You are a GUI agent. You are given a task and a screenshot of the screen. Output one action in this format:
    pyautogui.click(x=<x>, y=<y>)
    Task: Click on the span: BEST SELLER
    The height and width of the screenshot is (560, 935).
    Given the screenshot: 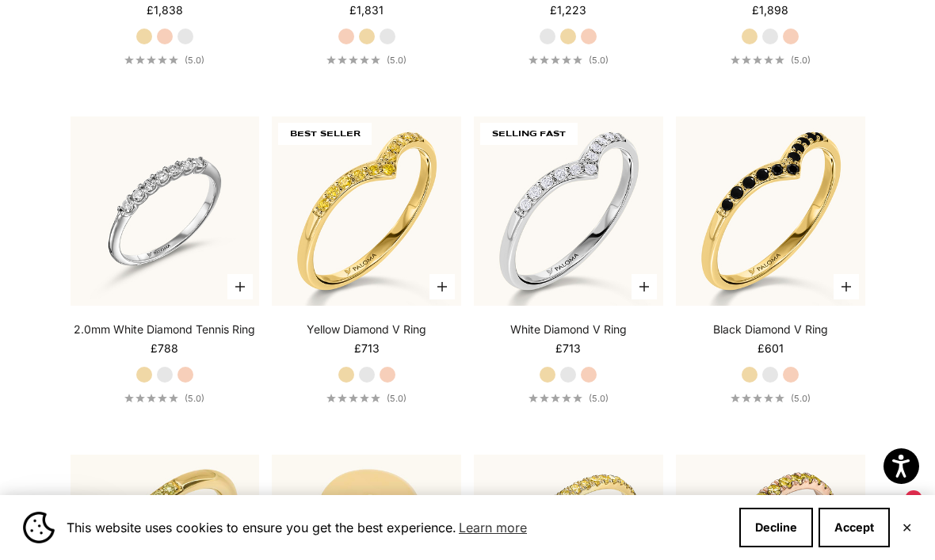 What is the action you would take?
    pyautogui.click(x=325, y=134)
    